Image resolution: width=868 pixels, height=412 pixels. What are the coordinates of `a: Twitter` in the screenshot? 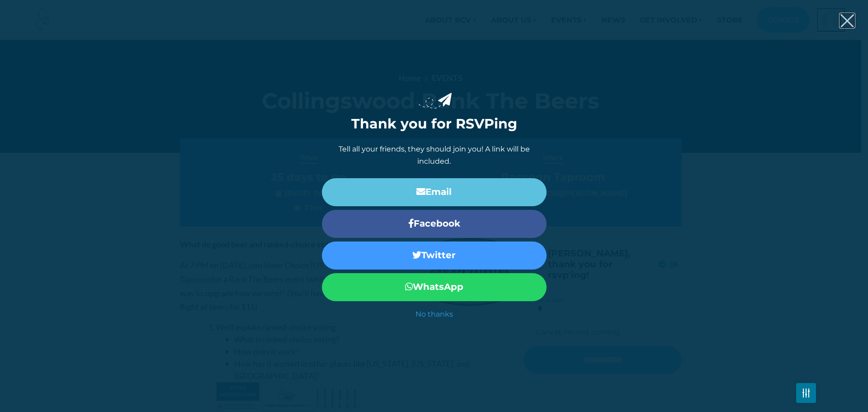 It's located at (434, 256).